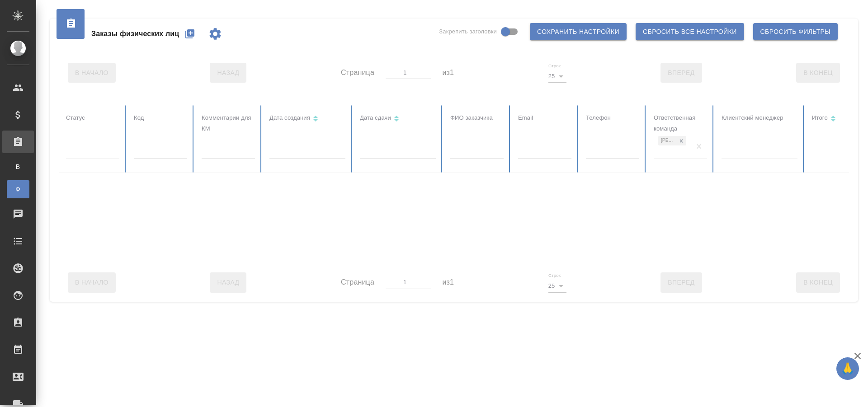 This screenshot has width=868, height=407. I want to click on span: В, so click(18, 167).